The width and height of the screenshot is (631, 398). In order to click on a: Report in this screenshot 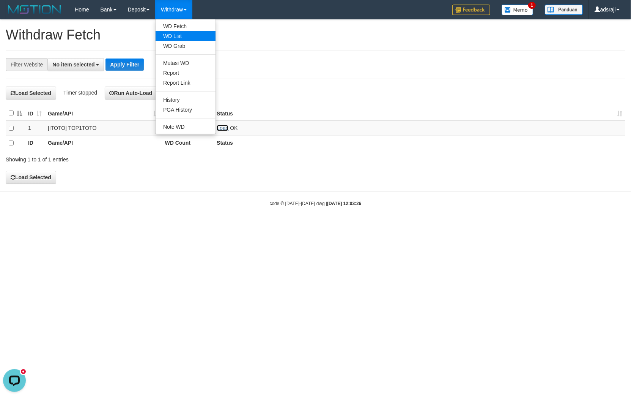, I will do `click(186, 73)`.